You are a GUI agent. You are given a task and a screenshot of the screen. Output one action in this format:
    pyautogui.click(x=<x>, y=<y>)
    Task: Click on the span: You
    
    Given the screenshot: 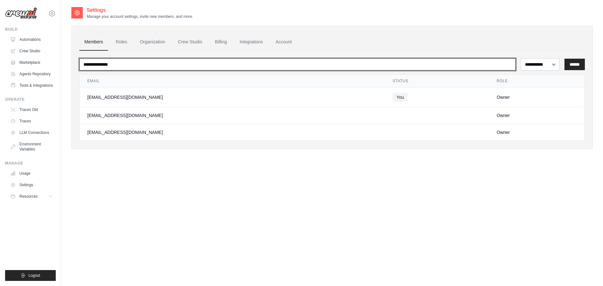 What is the action you would take?
    pyautogui.click(x=401, y=97)
    